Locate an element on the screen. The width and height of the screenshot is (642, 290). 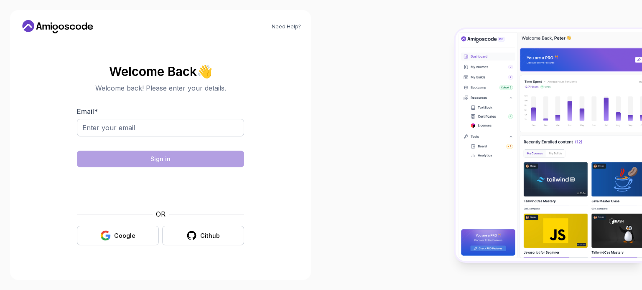
p: Welcome back! Please enter your details. is located at coordinates (160, 88).